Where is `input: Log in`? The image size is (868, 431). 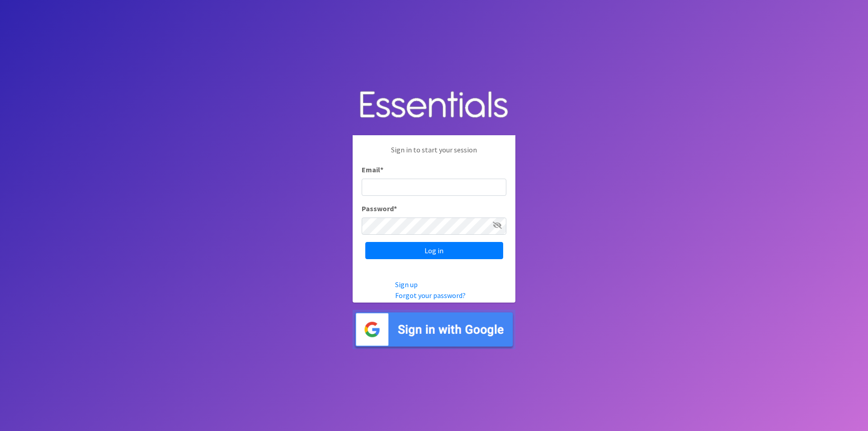 input: Log in is located at coordinates (434, 251).